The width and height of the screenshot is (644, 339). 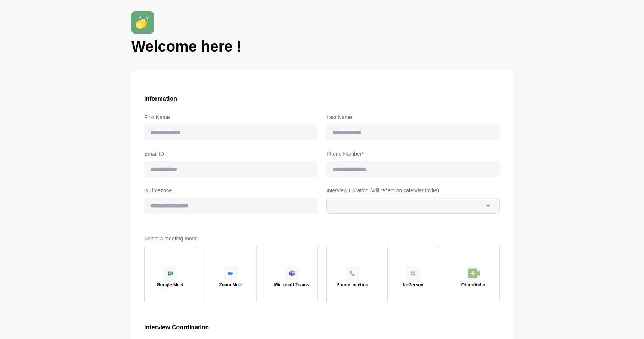 What do you see at coordinates (322, 46) in the screenshot?
I see `h1: Welcome here !` at bounding box center [322, 46].